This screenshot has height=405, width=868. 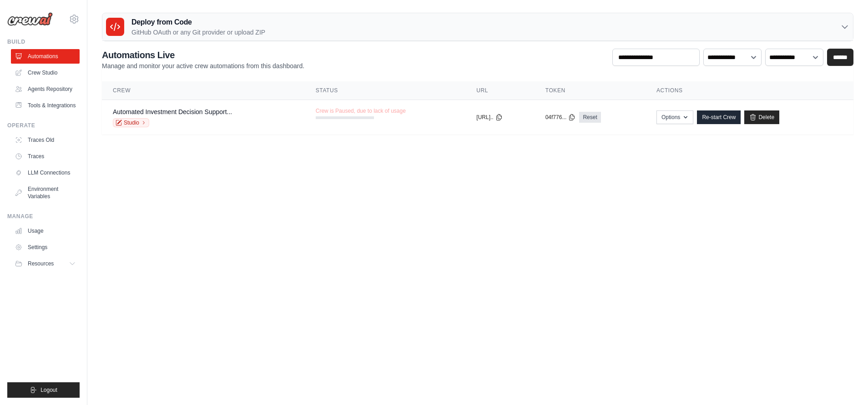 I want to click on a: Delete, so click(x=761, y=117).